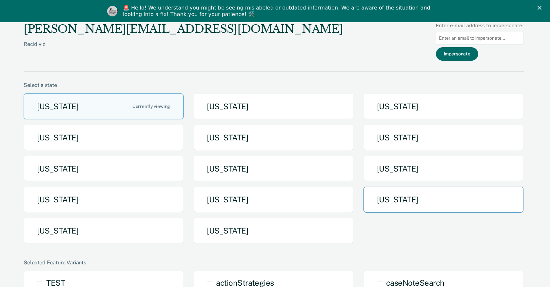 The image size is (550, 287). Describe the element at coordinates (457, 54) in the screenshot. I see `button: Impersonate` at that location.